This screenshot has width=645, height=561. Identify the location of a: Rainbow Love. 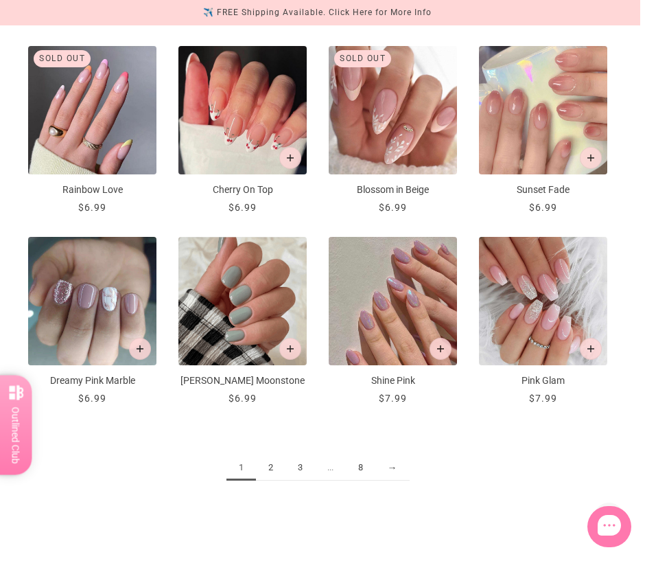
(92, 130).